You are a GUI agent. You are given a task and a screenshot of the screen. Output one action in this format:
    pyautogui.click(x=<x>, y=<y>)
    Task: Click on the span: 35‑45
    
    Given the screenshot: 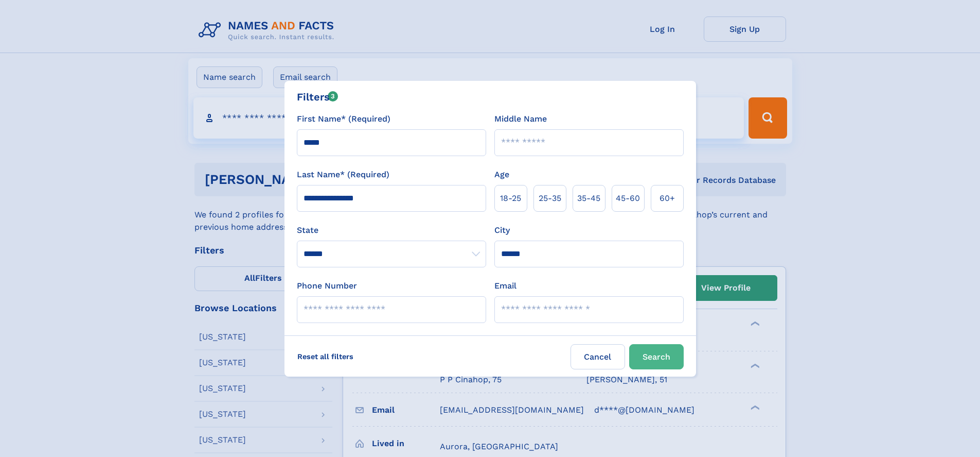 What is the action you would take?
    pyautogui.click(x=589, y=198)
    